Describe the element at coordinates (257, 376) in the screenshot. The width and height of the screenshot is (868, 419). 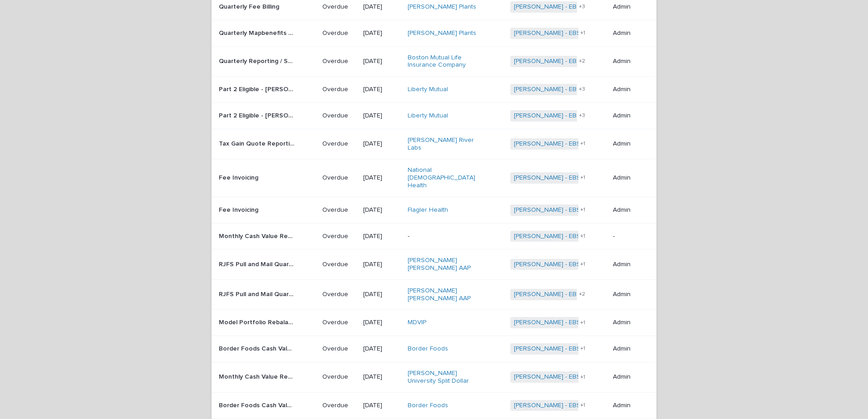
I see `p: Monthly Cash Value Report` at that location.